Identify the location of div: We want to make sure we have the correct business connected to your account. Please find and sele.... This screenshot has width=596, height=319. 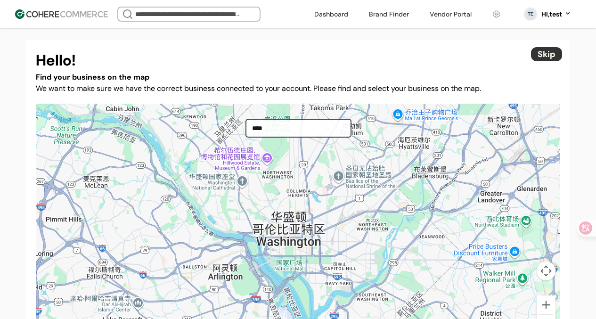
(298, 89).